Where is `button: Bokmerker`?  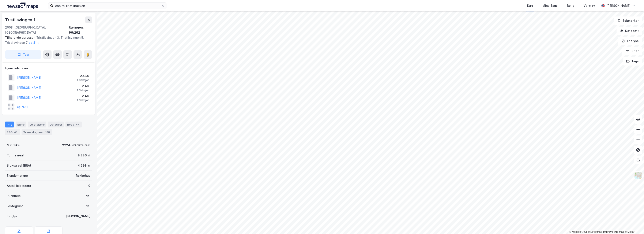 button: Bokmerker is located at coordinates (628, 21).